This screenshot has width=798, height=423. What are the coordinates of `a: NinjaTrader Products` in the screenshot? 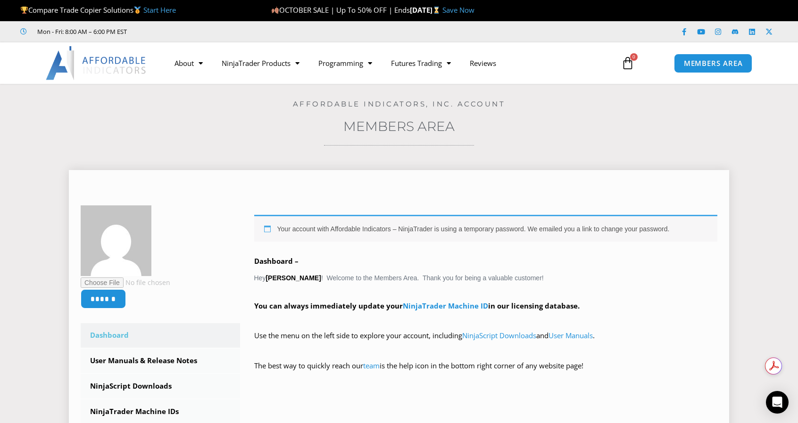 It's located at (260, 63).